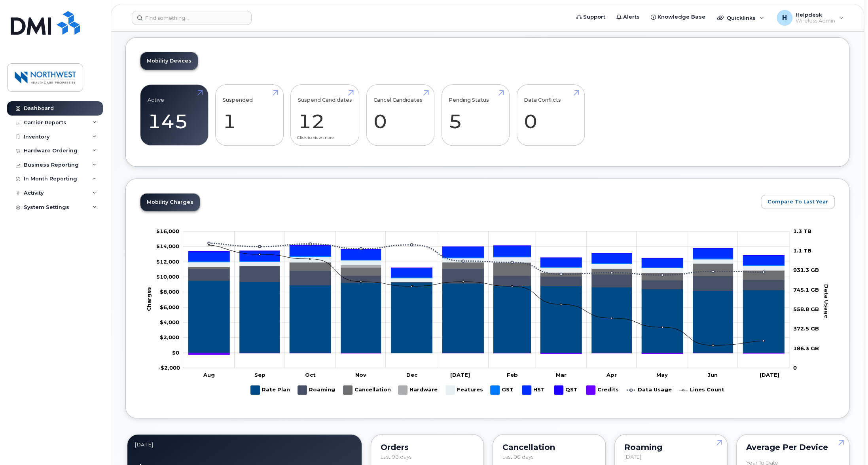  I want to click on a: Suspended 1, so click(249, 115).